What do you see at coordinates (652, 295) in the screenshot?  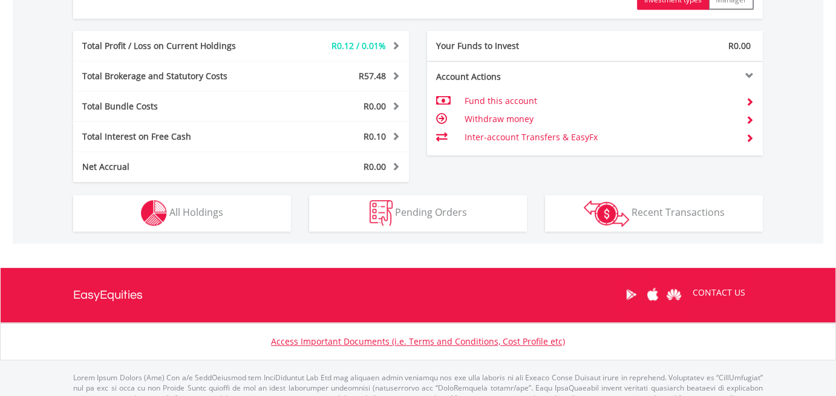 I see `a: Apple` at bounding box center [652, 295].